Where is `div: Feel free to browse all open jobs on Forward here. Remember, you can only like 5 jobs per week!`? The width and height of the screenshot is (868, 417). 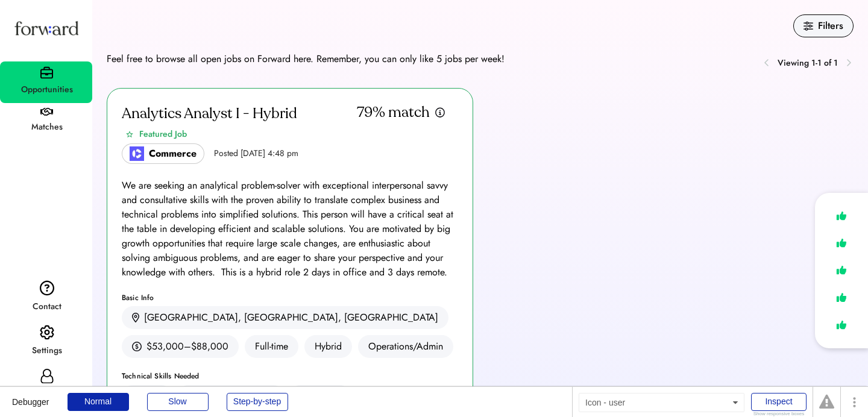 div: Feel free to browse all open jobs on Forward here. Remember, you can only like 5 jobs per week! is located at coordinates (306, 59).